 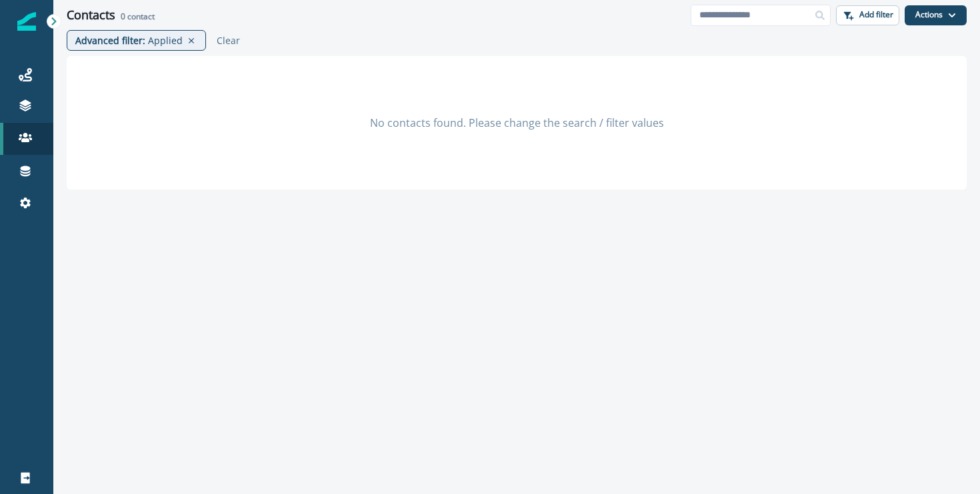 I want to click on span: 0, so click(x=123, y=16).